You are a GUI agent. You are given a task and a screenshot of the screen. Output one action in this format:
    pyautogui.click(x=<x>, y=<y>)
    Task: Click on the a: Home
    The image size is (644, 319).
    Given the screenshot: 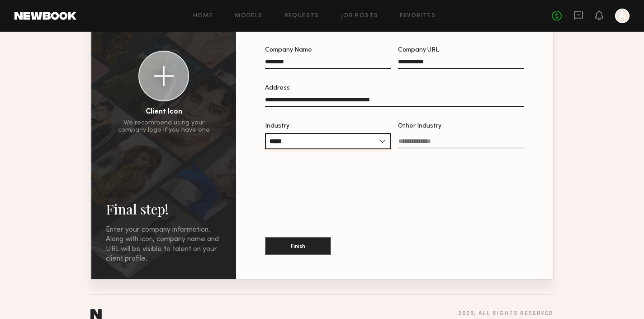 What is the action you would take?
    pyautogui.click(x=203, y=15)
    